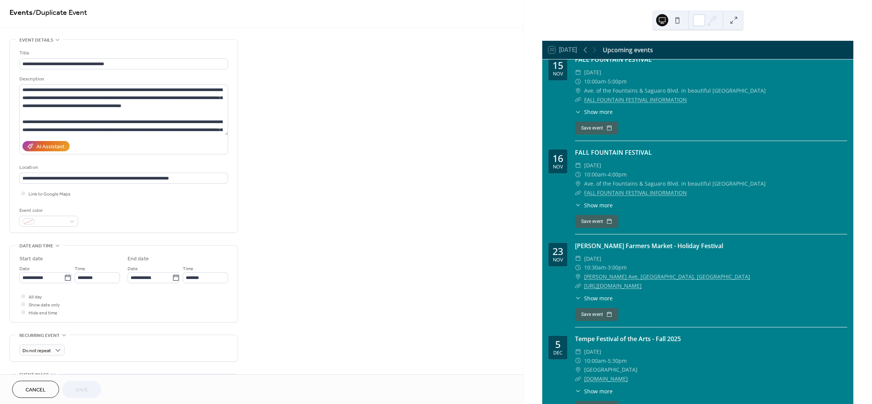 The width and height of the screenshot is (872, 404). Describe the element at coordinates (138, 259) in the screenshot. I see `div: End date` at that location.